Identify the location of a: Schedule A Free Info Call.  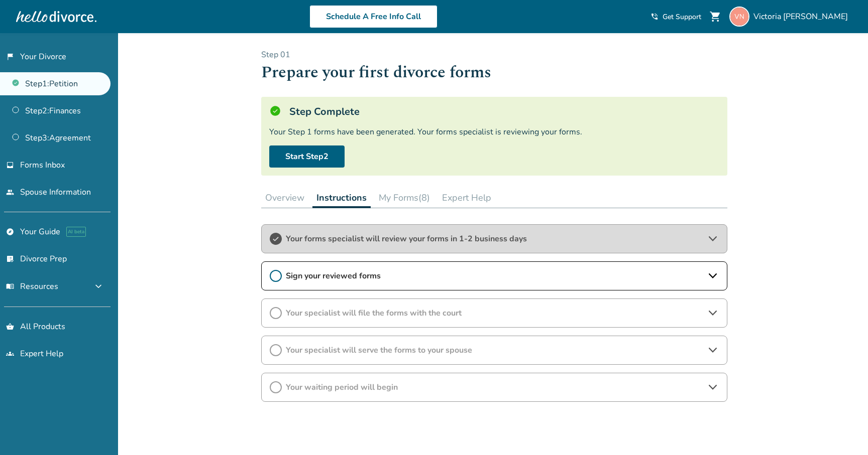
(373, 16).